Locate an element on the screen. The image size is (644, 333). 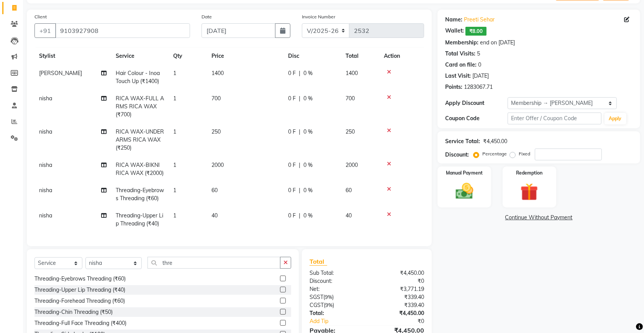
span: Hair Colour - Inoa Touch Up (₹1400) is located at coordinates (138, 77).